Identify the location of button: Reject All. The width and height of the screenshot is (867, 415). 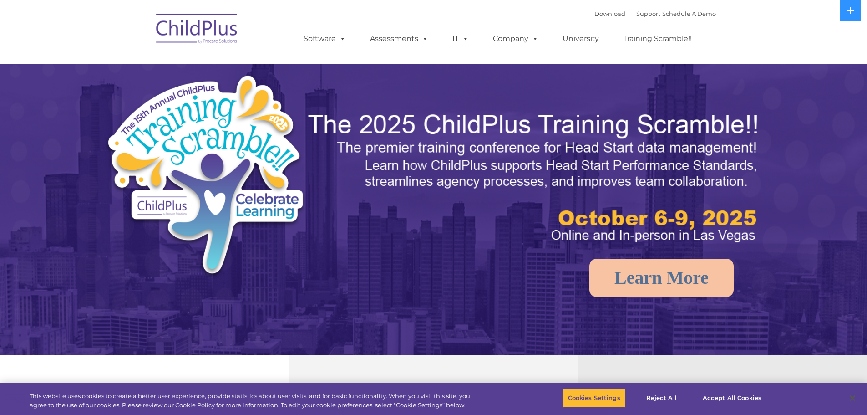
(661, 398).